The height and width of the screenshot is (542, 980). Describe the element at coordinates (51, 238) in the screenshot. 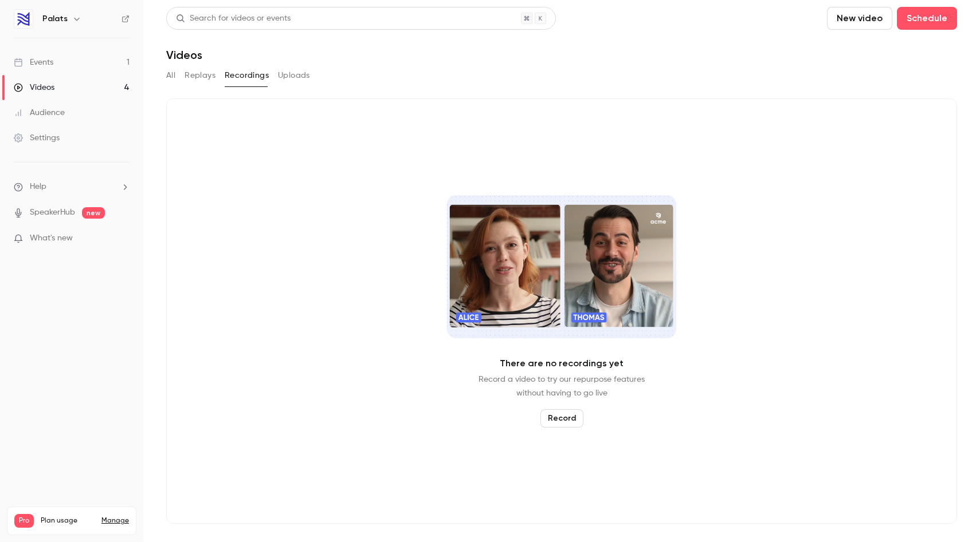

I see `span: What's new` at that location.